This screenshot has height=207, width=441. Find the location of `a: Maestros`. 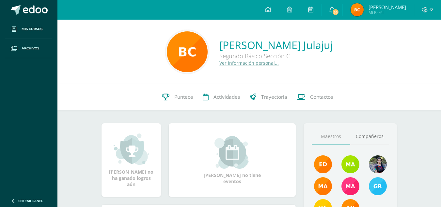

a: Maestros is located at coordinates (331, 136).